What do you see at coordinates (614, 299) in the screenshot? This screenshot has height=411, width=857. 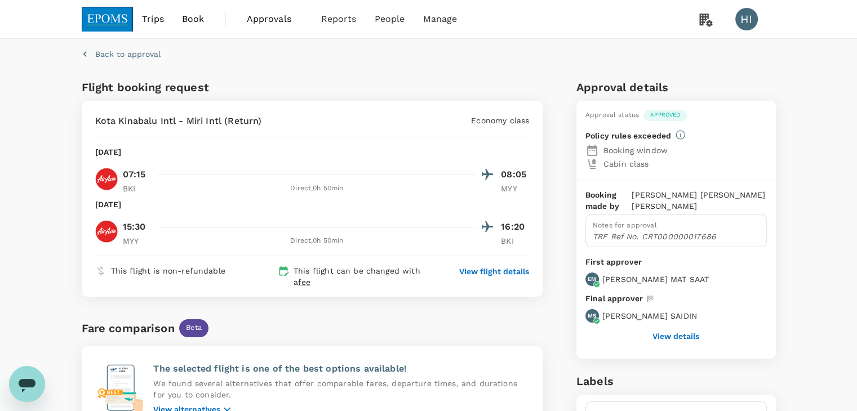 I see `p: Final approver` at bounding box center [614, 299].